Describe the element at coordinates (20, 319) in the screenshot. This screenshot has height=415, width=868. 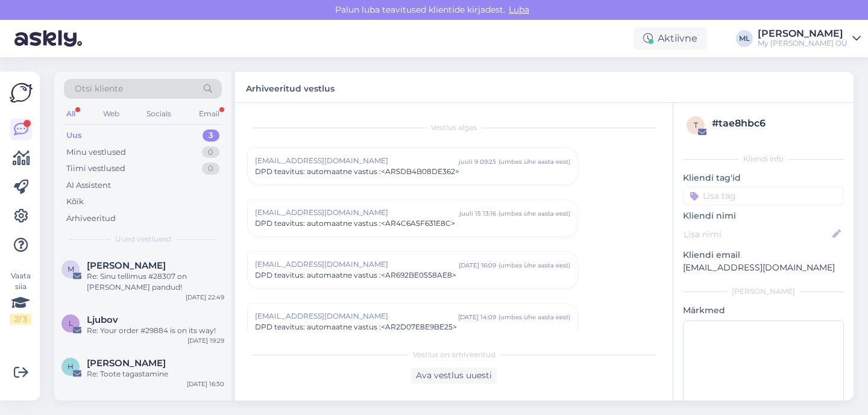
I see `div: 2 / 3` at that location.